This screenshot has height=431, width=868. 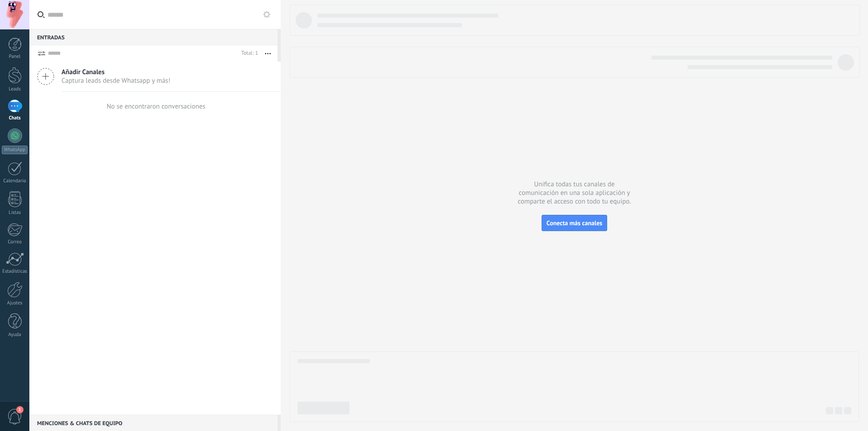 What do you see at coordinates (248, 53) in the screenshot?
I see `div: Total: 1` at bounding box center [248, 53].